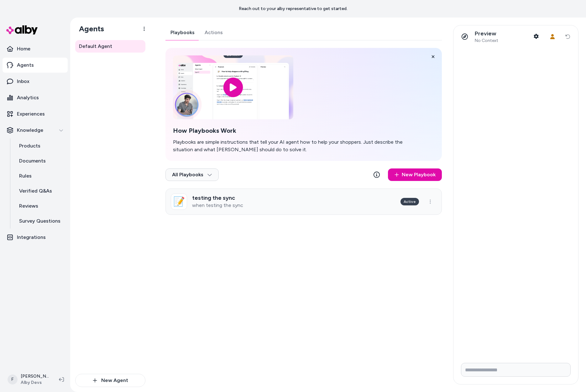  Describe the element at coordinates (410, 201) in the screenshot. I see `div: Active` at that location.